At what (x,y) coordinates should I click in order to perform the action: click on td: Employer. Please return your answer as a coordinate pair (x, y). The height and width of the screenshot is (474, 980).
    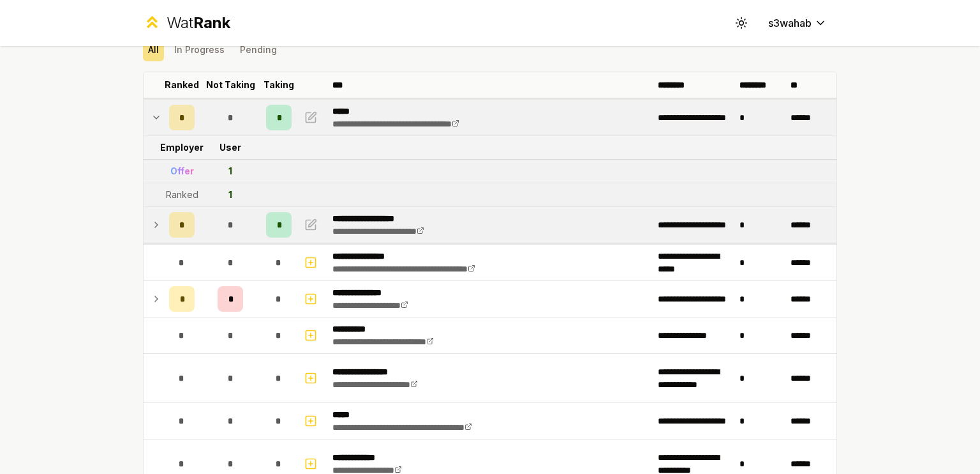
    Looking at the image, I should click on (182, 148).